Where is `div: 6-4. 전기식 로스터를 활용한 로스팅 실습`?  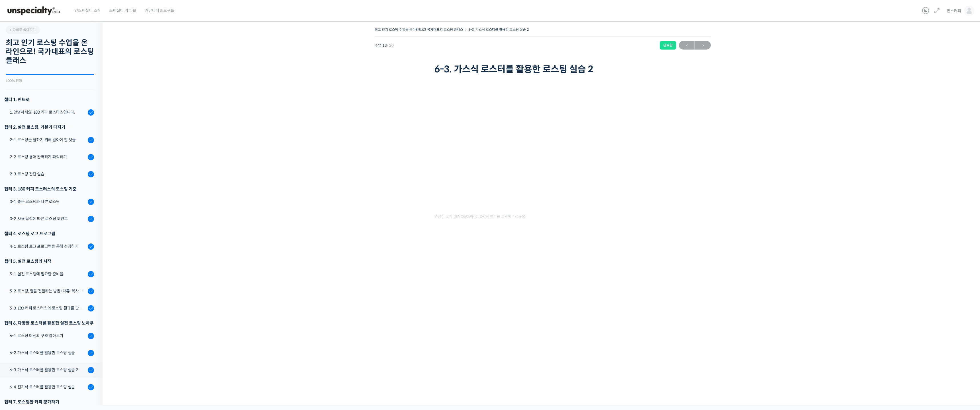
div: 6-4. 전기식 로스터를 활용한 로스팅 실습 is located at coordinates (48, 387).